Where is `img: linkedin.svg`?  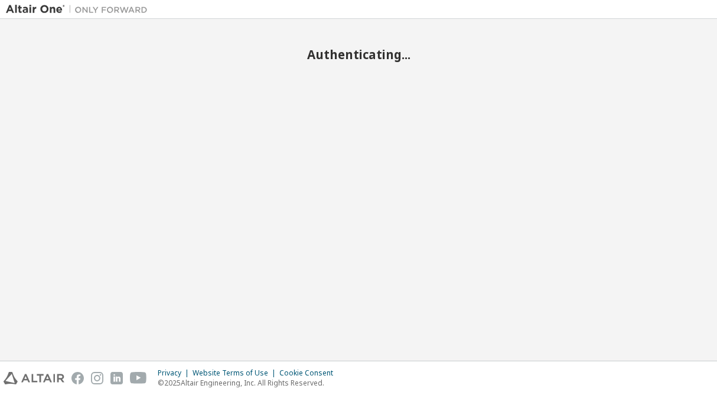
img: linkedin.svg is located at coordinates (116, 378).